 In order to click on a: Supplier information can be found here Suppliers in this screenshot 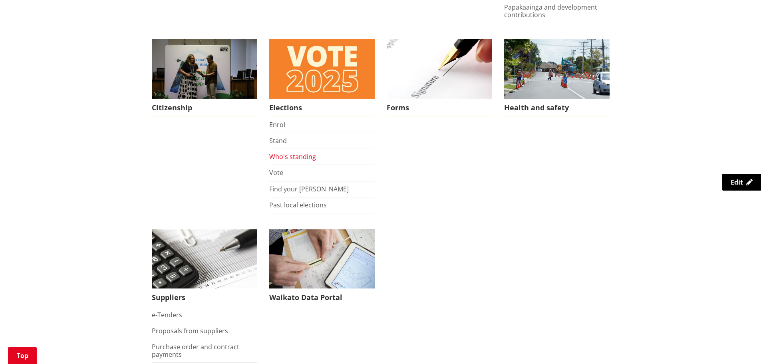, I will do `click(205, 268)`.